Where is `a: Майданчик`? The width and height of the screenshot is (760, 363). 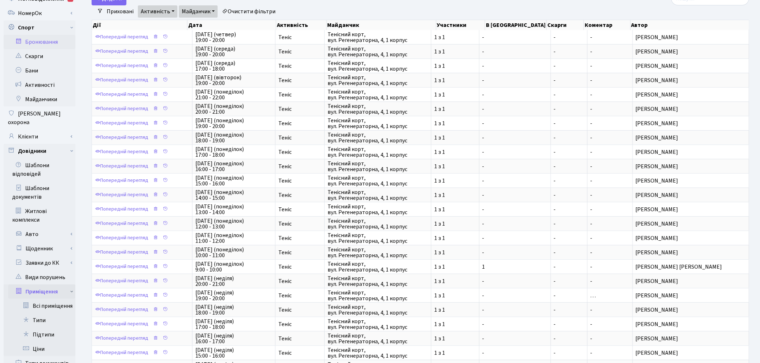 a: Майданчик is located at coordinates (198, 11).